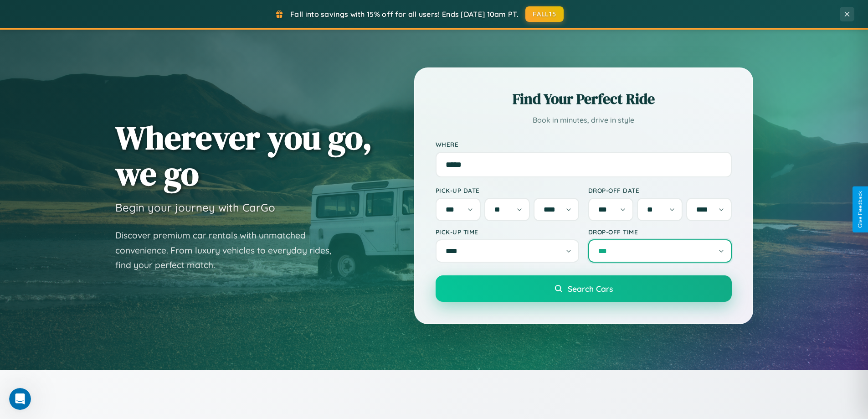  Describe the element at coordinates (507, 190) in the screenshot. I see `label: Pick-up Date` at that location.